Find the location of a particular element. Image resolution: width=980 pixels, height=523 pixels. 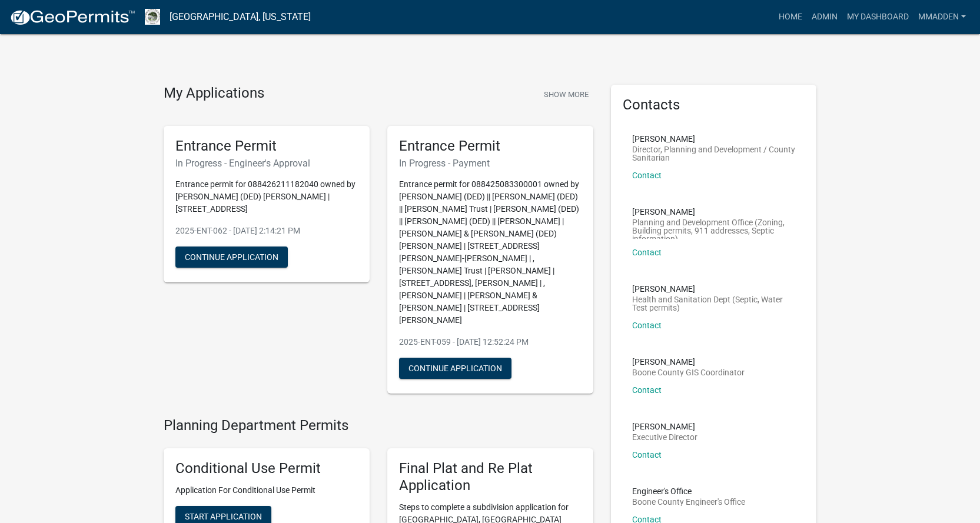

h5: Contacts is located at coordinates (714, 105).